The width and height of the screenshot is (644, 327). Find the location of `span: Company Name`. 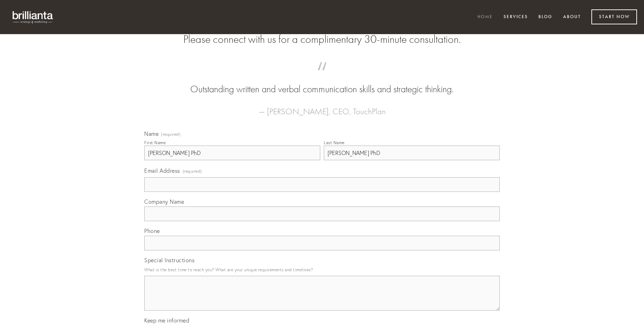

span: Company Name is located at coordinates (164, 202).